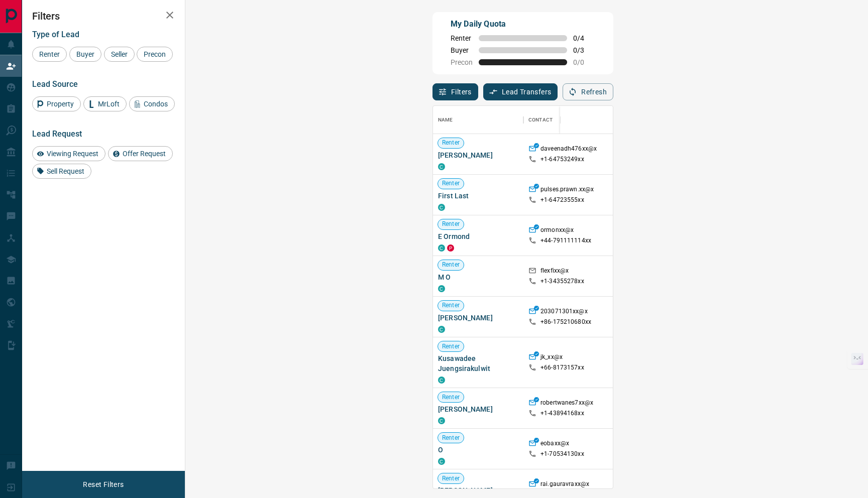 This screenshot has height=498, width=868. Describe the element at coordinates (587, 91) in the screenshot. I see `button: Refresh` at that location.